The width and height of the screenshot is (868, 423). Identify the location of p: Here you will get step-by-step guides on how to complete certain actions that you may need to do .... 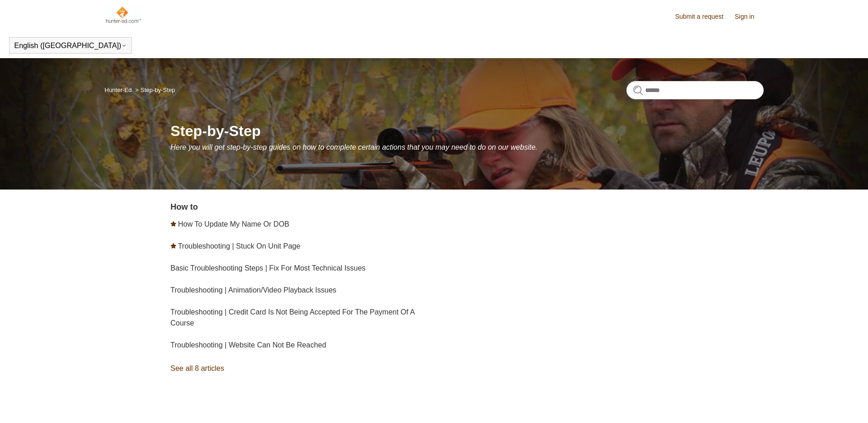
(468, 148).